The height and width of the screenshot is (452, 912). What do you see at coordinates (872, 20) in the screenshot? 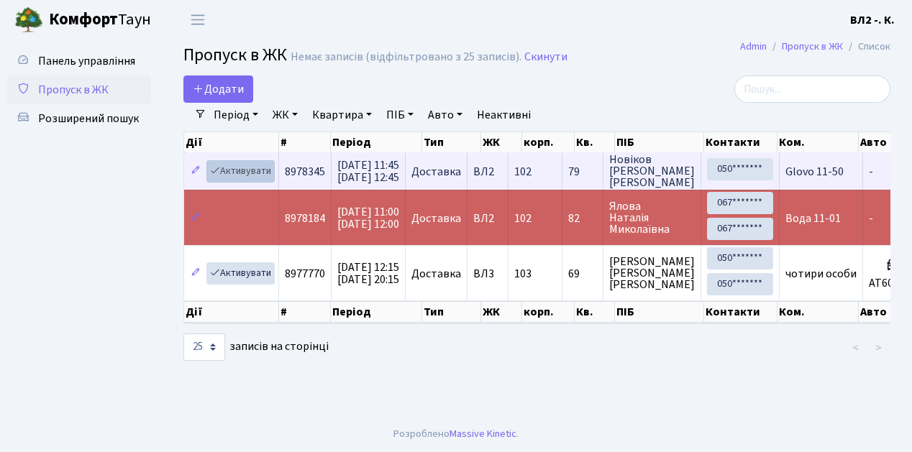
I see `a: ВЛ2 -. К.` at bounding box center [872, 20].